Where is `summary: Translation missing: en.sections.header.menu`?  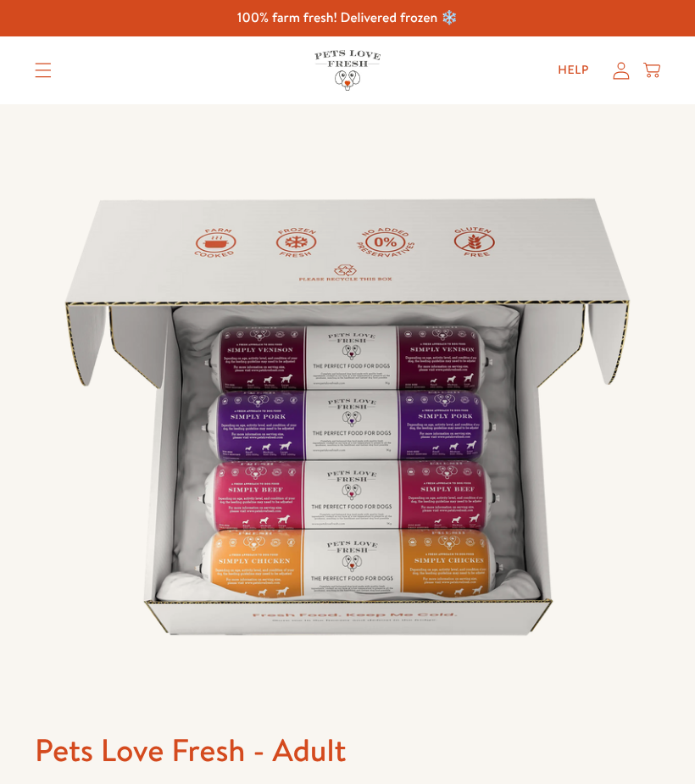 summary: Translation missing: en.sections.header.menu is located at coordinates (44, 71).